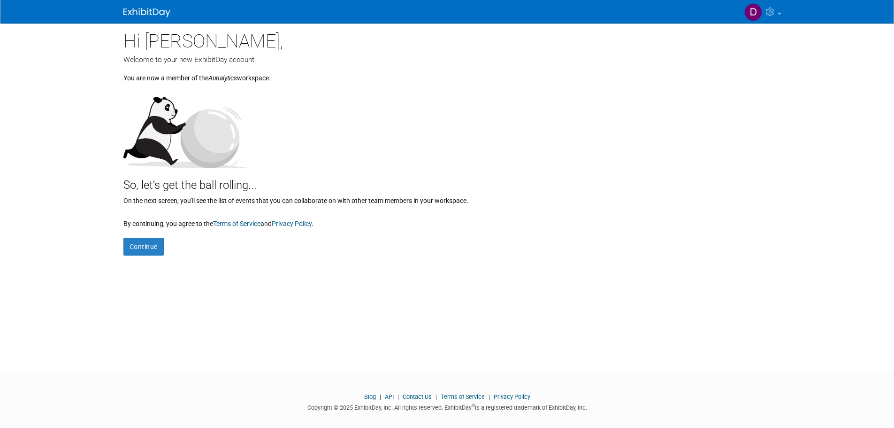  Describe the element at coordinates (447, 181) in the screenshot. I see `div: So, let's get the ball rolling...` at that location.